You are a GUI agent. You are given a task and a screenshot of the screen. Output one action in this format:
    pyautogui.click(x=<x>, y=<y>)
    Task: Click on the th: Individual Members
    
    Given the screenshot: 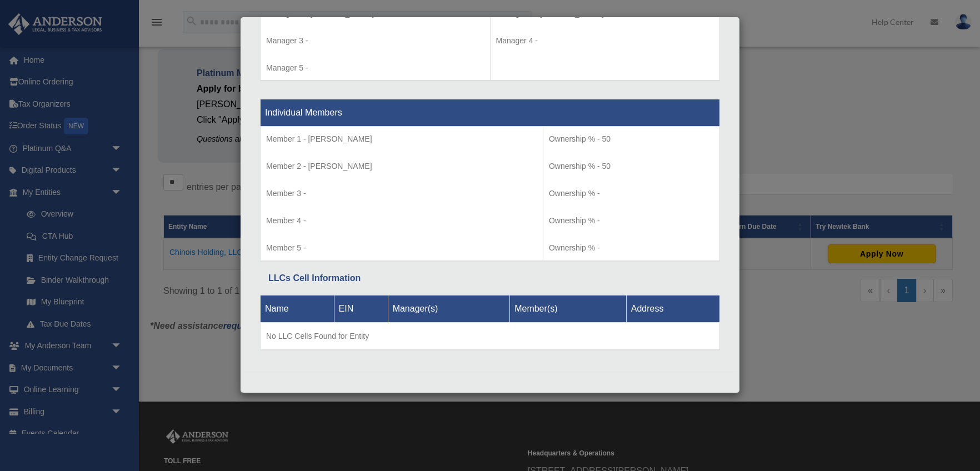 What is the action you would take?
    pyautogui.click(x=490, y=113)
    